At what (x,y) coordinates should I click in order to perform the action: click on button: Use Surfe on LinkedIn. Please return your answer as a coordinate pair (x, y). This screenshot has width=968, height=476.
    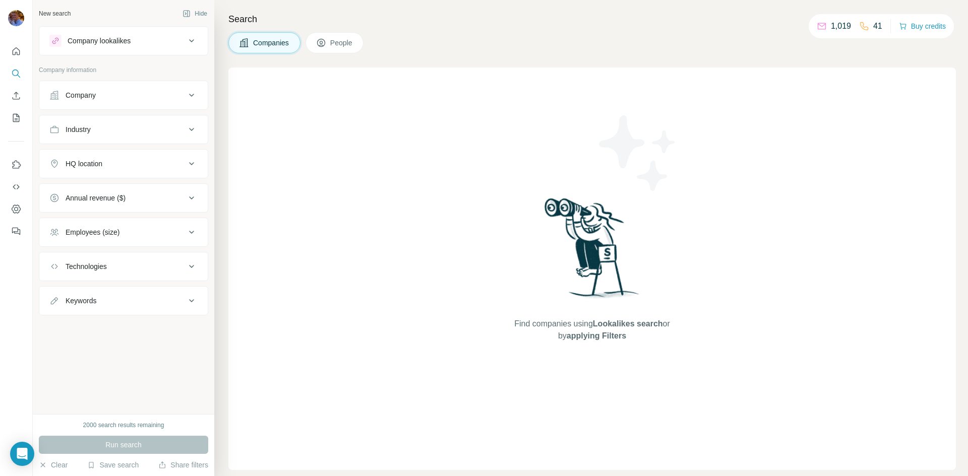
    Looking at the image, I should click on (16, 165).